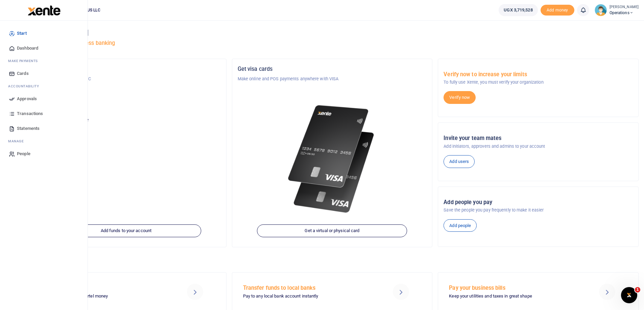 This screenshot has width=644, height=310. What do you see at coordinates (27, 48) in the screenshot?
I see `span: Dashboard` at bounding box center [27, 48].